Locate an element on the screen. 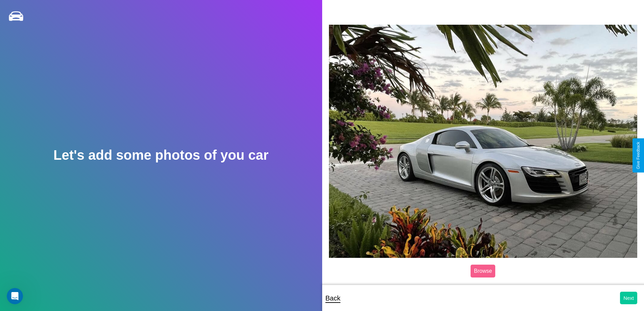  h2: Let's add some photos of you car is located at coordinates (161, 155).